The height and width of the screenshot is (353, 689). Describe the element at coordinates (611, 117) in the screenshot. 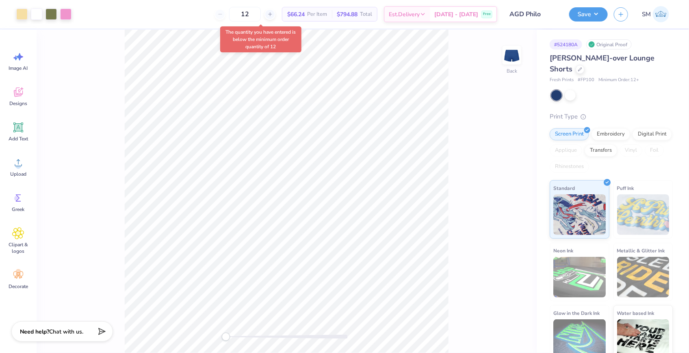

I see `div: Print Type` at that location.